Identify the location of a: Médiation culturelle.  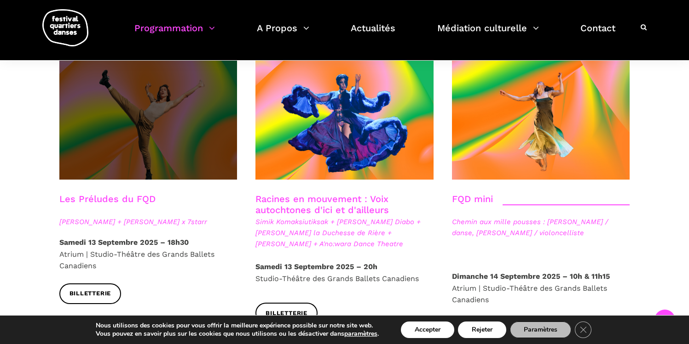
(488, 34).